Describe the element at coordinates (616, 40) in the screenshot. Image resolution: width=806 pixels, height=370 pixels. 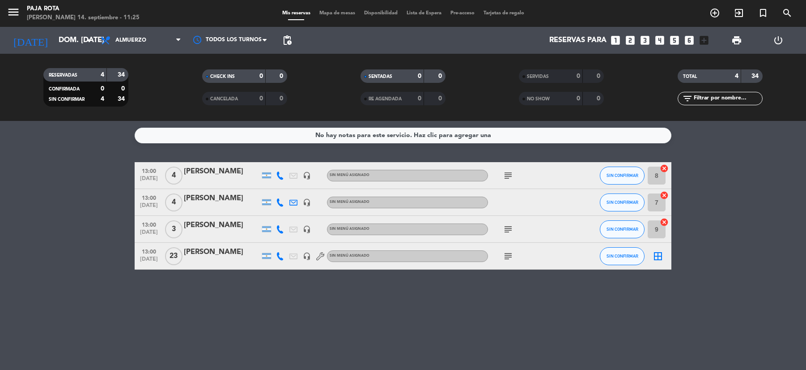
I see `i: looks_one` at that location.